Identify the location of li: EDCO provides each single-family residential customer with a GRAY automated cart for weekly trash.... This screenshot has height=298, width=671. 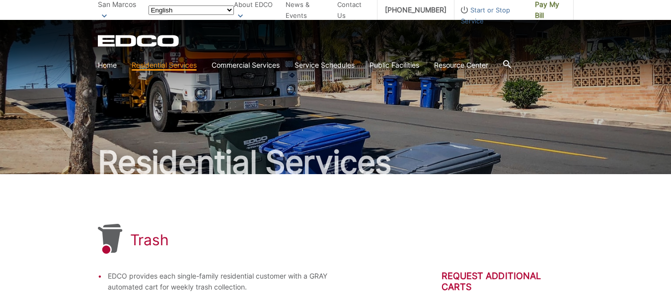
(235, 281).